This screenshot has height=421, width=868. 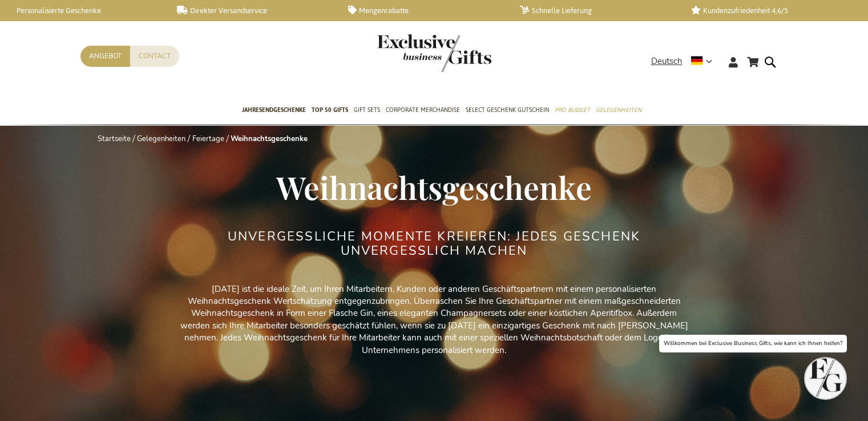 I want to click on a: Feiertage, so click(x=208, y=139).